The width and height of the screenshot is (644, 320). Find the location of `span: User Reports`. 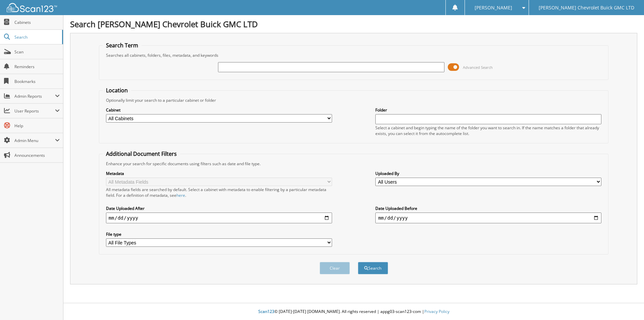

span: User Reports is located at coordinates (34, 111).